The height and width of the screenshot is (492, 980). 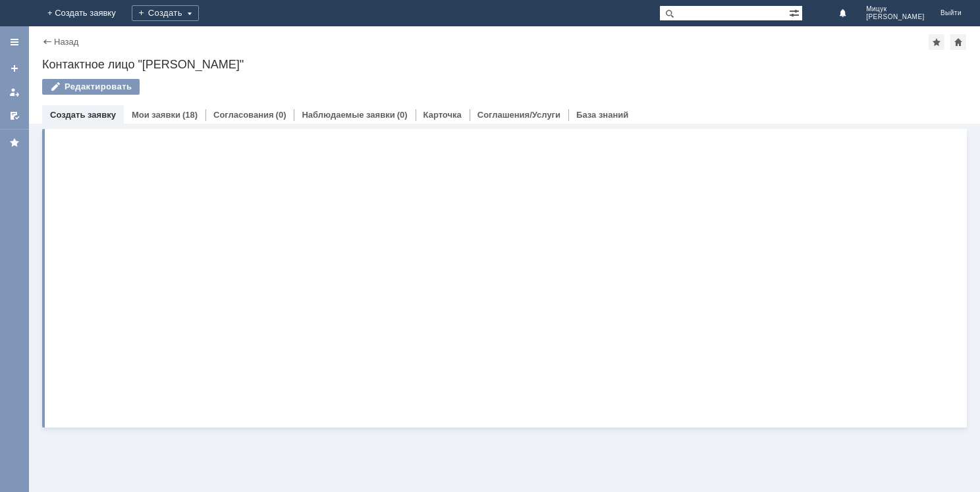 I want to click on div: Создать, so click(x=166, y=13).